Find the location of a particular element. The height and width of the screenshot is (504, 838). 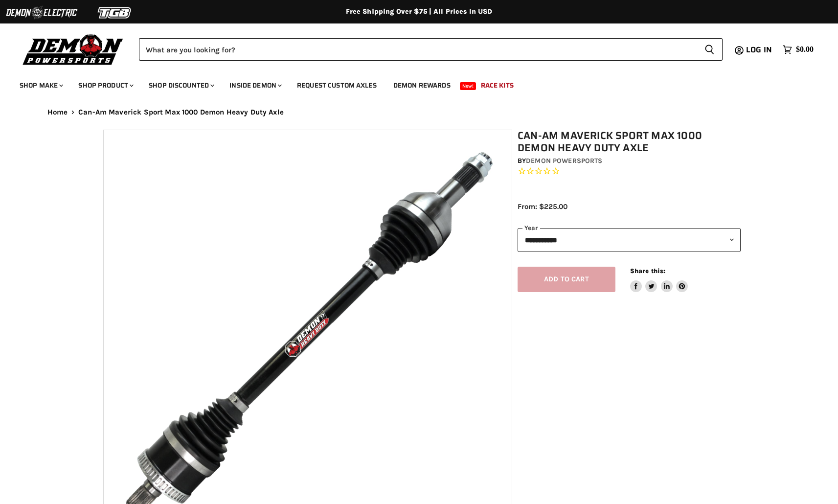

a: $0.00 is located at coordinates (798, 49).